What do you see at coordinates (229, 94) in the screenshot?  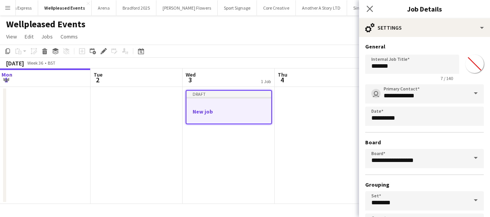 I see `div: Draft` at bounding box center [229, 94].